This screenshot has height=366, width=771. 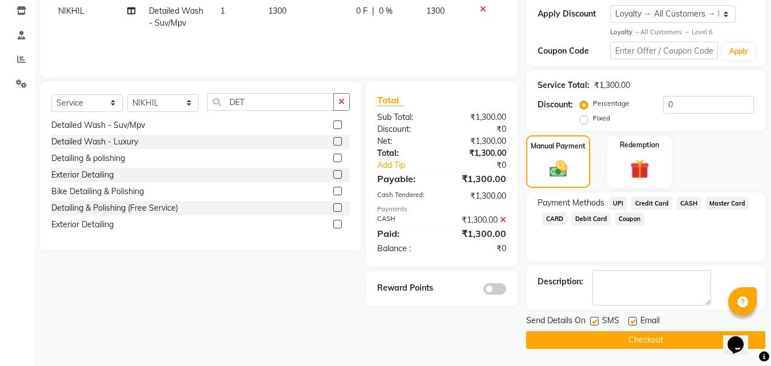 I want to click on div: Total:, so click(x=405, y=153).